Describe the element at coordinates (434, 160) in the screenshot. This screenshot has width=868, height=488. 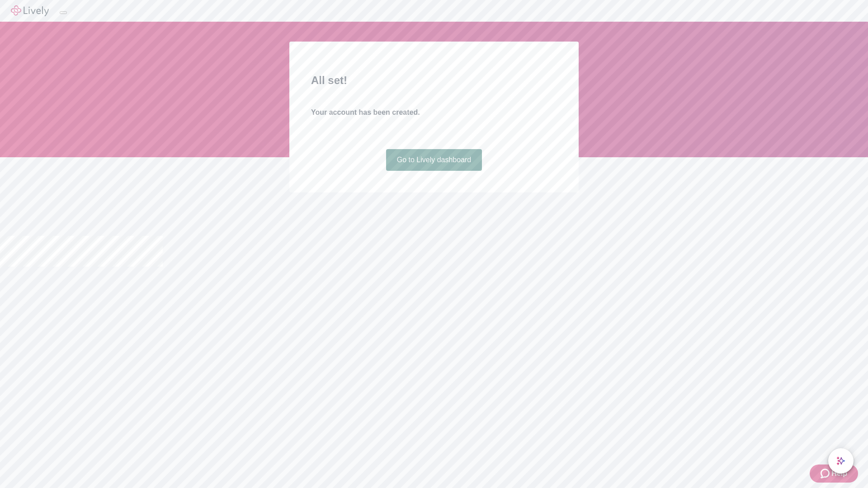
I see `a: Go to Lively dashboard` at that location.